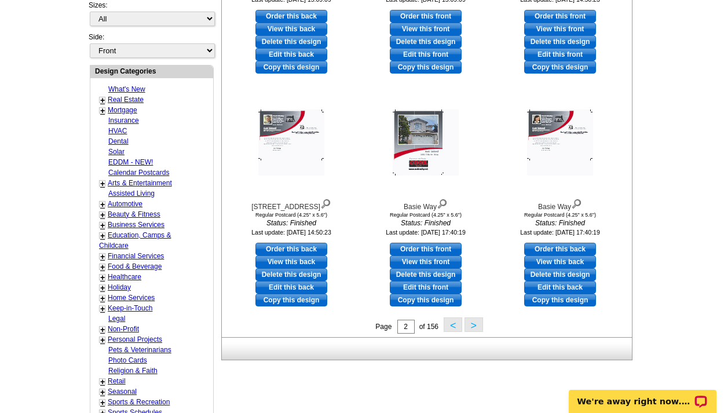 The height and width of the screenshot is (413, 724). I want to click on a: Photo Cards, so click(127, 360).